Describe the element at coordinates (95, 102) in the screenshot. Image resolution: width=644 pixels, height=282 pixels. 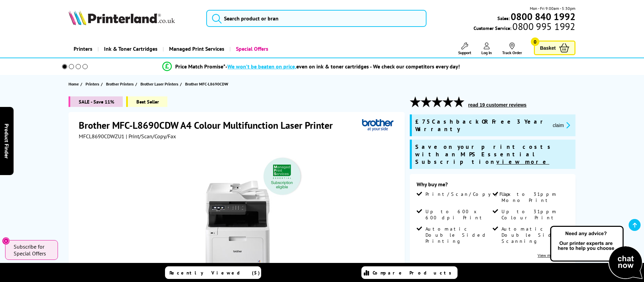
I see `span: SALE - Save 11%` at that location.